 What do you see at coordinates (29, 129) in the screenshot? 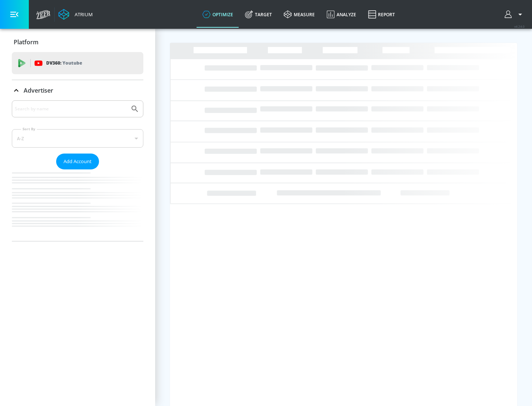
I see `label: Sort By` at bounding box center [29, 129].